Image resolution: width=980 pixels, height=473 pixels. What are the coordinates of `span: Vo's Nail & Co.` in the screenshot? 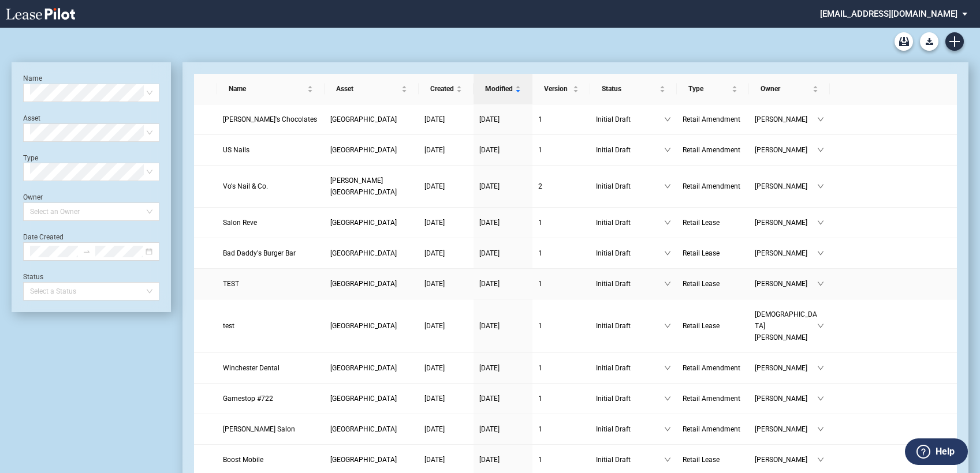 It's located at (245, 186).